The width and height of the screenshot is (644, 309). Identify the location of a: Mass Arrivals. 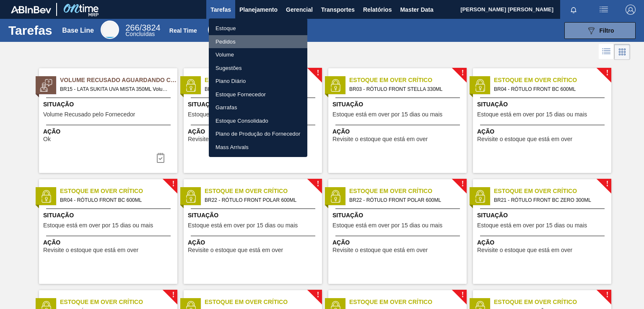
(258, 147).